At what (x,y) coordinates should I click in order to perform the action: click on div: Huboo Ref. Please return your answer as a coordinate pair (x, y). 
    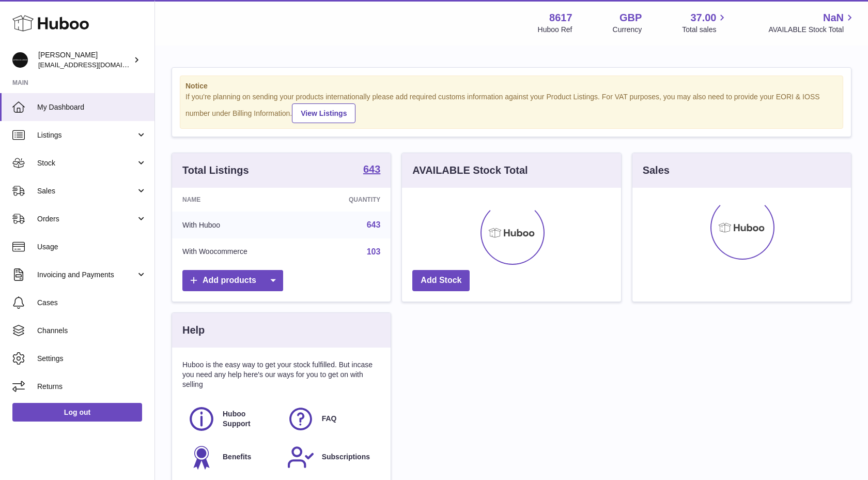
    Looking at the image, I should click on (555, 30).